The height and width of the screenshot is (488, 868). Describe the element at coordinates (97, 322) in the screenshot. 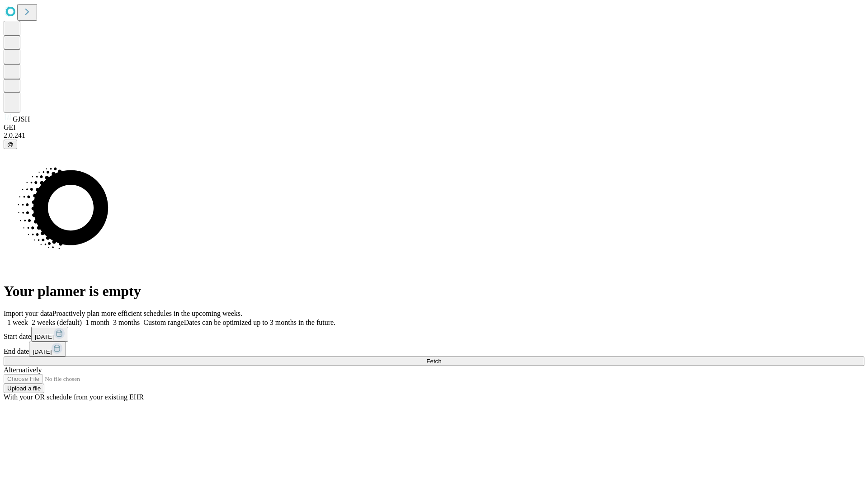

I see `span: 1 month` at that location.